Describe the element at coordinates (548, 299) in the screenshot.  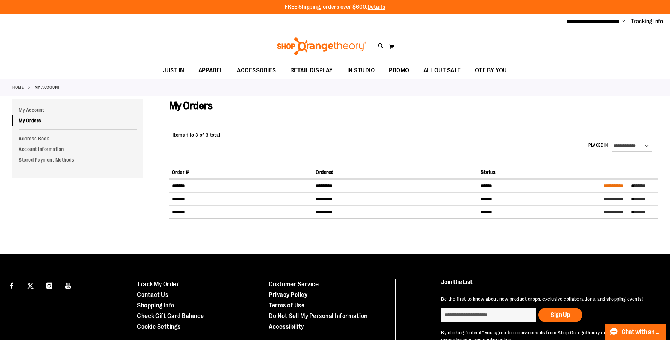
I see `p: Be the first to know about new product drops, exclusive collaborations, and shopping events!` at that location.